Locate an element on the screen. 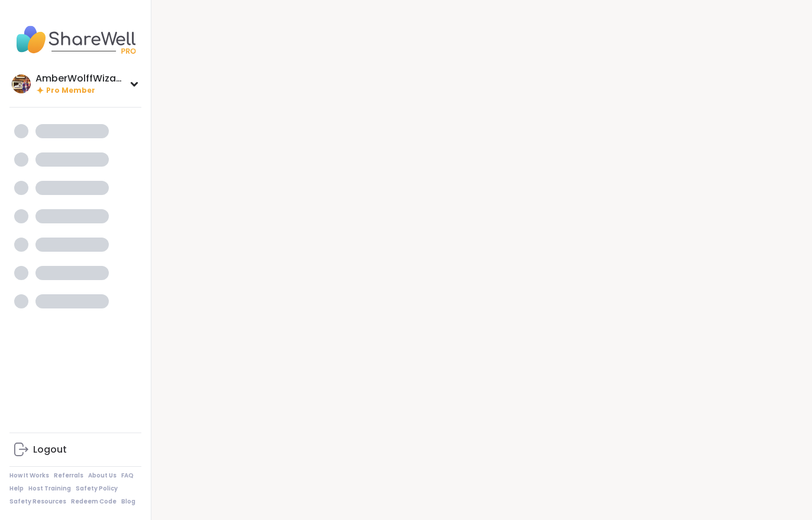 Image resolution: width=812 pixels, height=520 pixels. a: FAQ is located at coordinates (127, 476).